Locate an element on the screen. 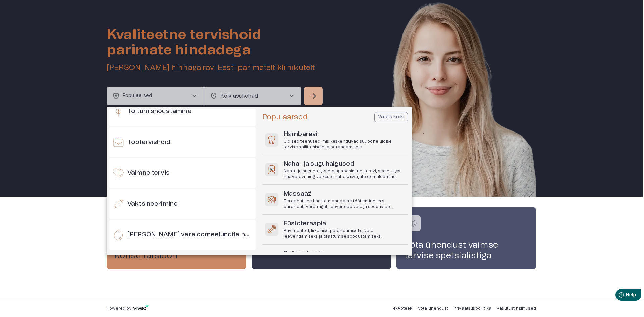 This screenshot has height=317, width=644. h6: Hambaravi is located at coordinates (344, 134).